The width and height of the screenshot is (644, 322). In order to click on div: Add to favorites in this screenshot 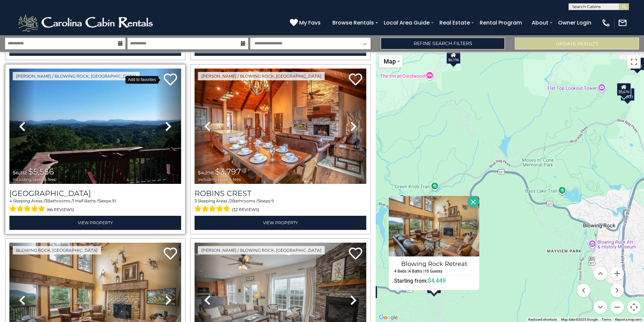, I will do `click(142, 80)`.